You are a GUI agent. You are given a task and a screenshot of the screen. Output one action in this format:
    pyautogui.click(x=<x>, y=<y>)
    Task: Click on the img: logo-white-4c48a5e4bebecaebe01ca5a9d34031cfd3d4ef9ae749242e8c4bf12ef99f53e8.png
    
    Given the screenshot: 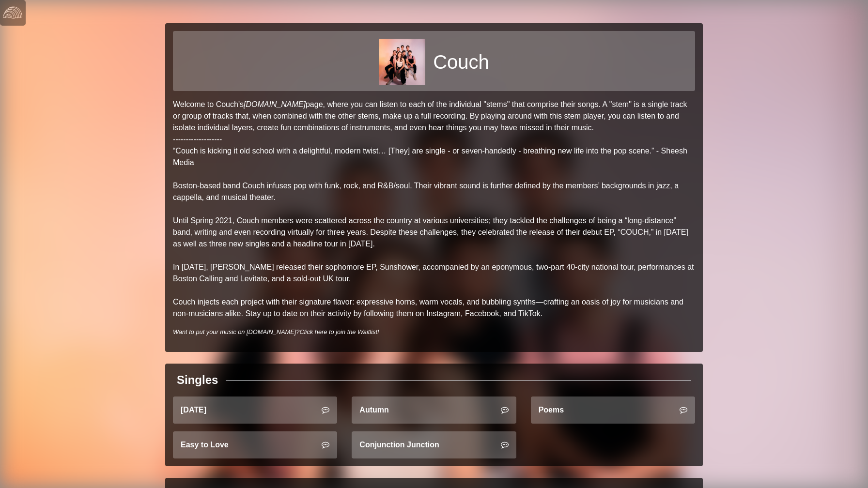 What is the action you would take?
    pyautogui.click(x=12, y=12)
    